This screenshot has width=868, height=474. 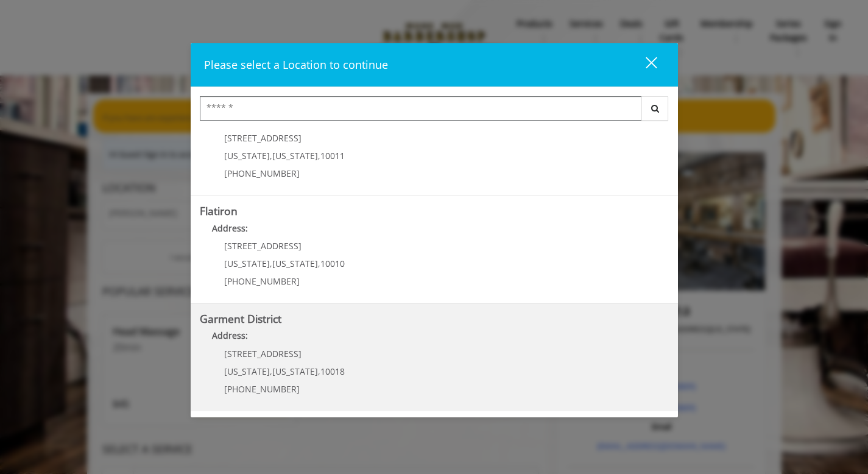 I want to click on span: Please select a Location to continue, so click(x=296, y=65).